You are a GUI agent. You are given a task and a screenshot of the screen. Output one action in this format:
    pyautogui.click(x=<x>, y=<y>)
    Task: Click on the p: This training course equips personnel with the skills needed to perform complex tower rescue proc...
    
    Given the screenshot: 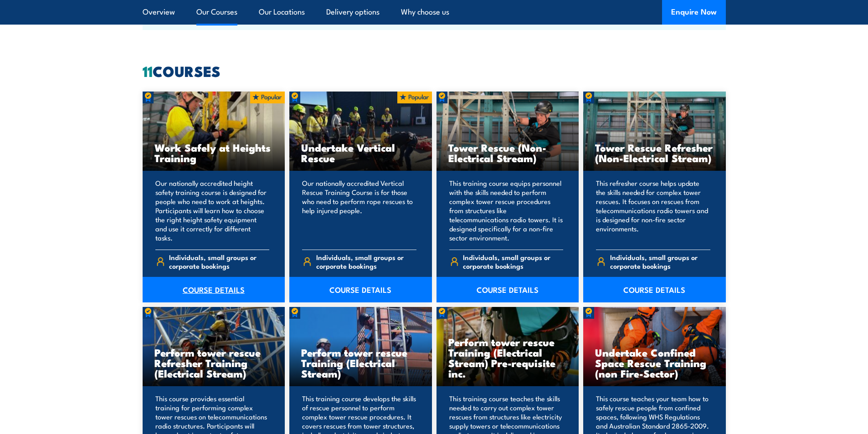 What is the action you would take?
    pyautogui.click(x=506, y=210)
    